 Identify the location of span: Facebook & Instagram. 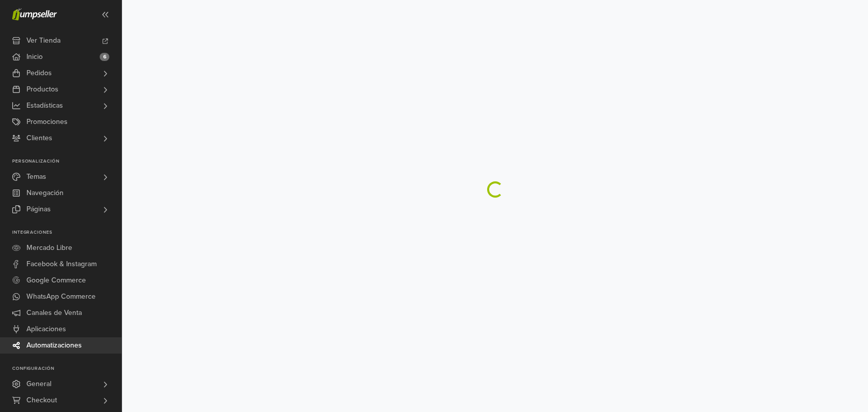
(62, 264).